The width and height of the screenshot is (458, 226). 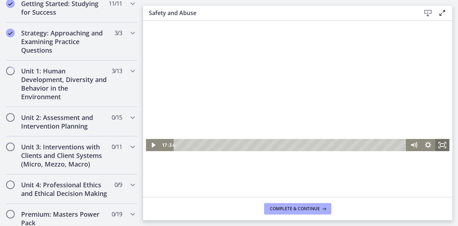 I want to click on h2: Unit 4: Professional Ethics and Ethical Decision Making, so click(x=65, y=189).